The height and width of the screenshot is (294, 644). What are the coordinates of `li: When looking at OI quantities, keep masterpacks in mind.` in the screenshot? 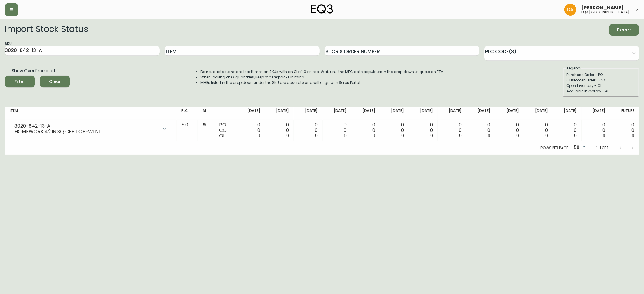 It's located at (322, 77).